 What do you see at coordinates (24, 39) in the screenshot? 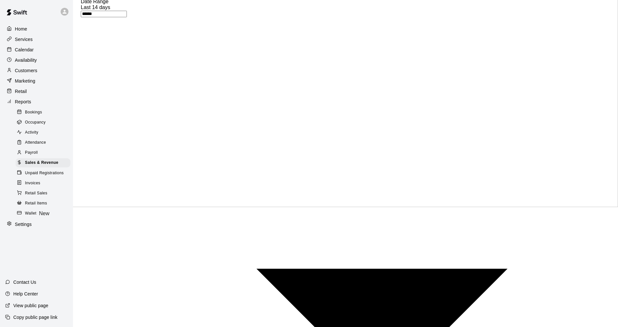
I see `p: Services` at bounding box center [24, 39].